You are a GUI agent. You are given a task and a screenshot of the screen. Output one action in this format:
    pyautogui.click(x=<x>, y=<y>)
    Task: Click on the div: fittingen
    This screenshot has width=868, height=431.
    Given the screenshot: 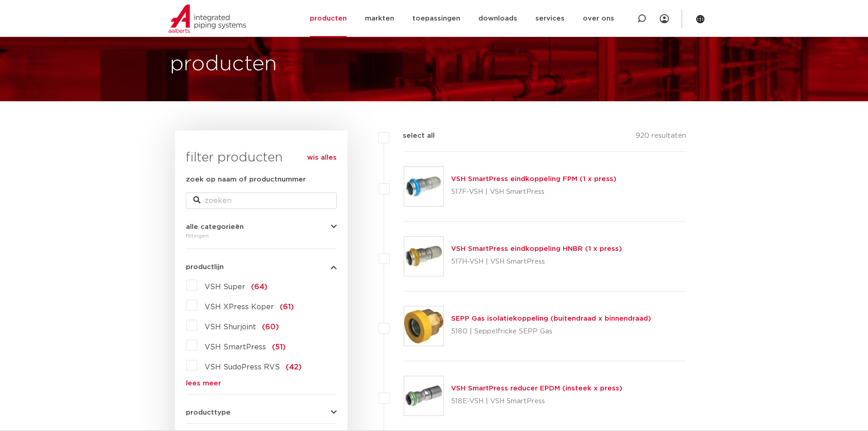 What is the action you would take?
    pyautogui.click(x=261, y=236)
    